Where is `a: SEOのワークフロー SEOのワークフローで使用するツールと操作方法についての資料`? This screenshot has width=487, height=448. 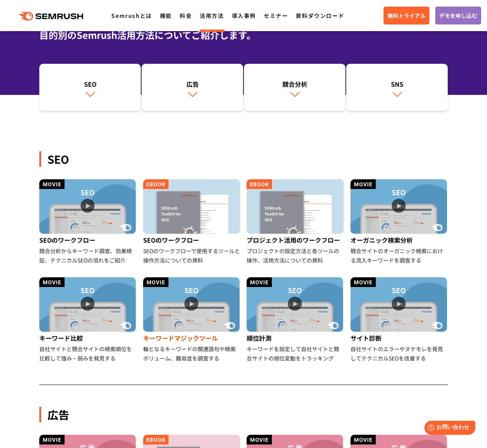
a: SEOのワークフロー SEOのワークフローで使用するツールと操作方法についての資料 is located at coordinates (192, 222).